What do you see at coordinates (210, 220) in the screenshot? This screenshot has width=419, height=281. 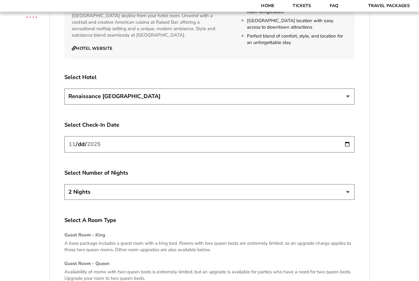 I see `label: Select A Room Type` at bounding box center [210, 220].